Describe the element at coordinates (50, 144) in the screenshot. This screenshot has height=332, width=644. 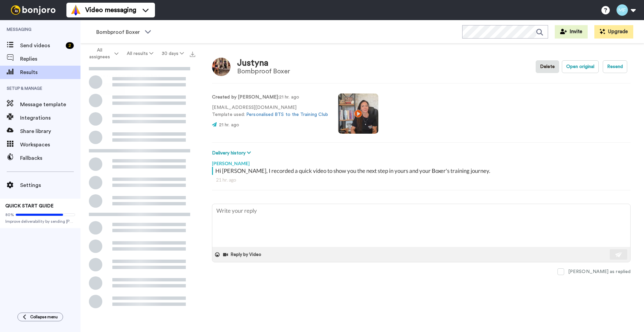
I see `span: Workspaces` at that location.